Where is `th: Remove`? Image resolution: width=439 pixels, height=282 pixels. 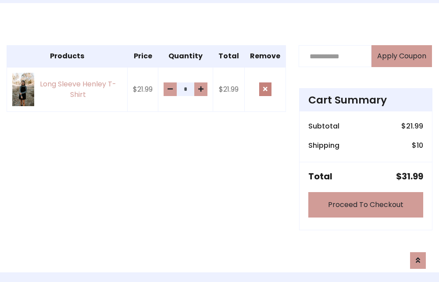 th: Remove is located at coordinates (265, 57).